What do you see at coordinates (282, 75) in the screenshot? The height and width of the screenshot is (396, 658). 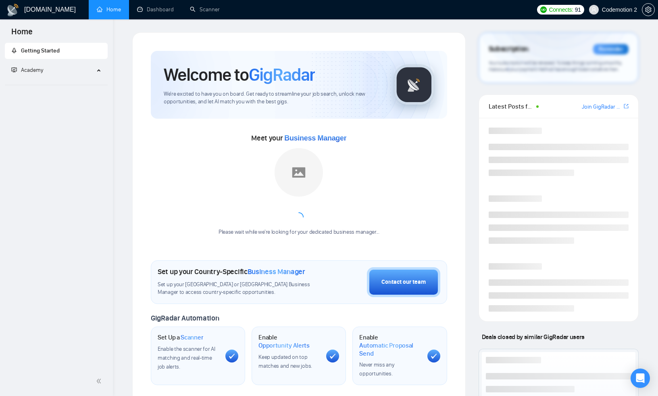 I see `span: GigRadar` at bounding box center [282, 75].